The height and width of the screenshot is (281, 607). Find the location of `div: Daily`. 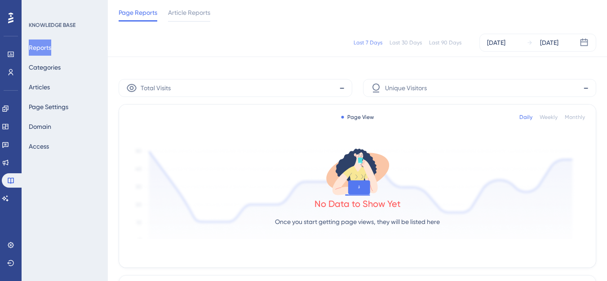

div: Daily is located at coordinates (526, 117).